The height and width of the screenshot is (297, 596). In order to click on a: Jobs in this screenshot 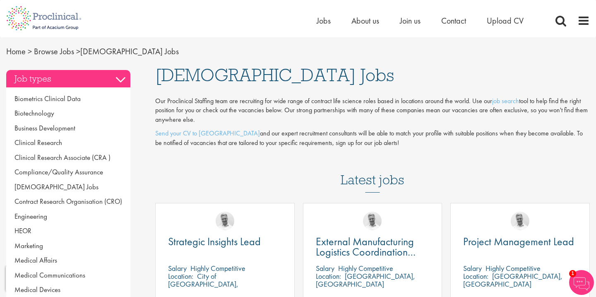, I will do `click(323, 21)`.